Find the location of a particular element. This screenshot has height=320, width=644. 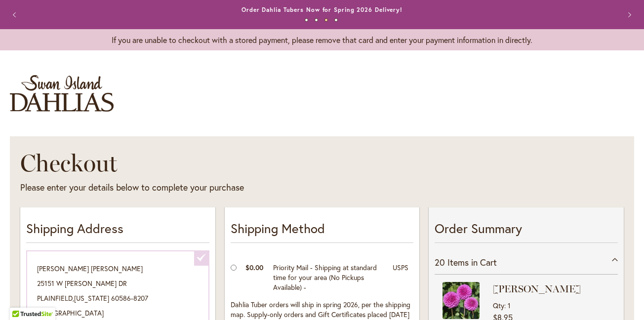

td: Priority Mail - Shipping at standard time for your area (No Pickups Available) - is located at coordinates (328, 278).